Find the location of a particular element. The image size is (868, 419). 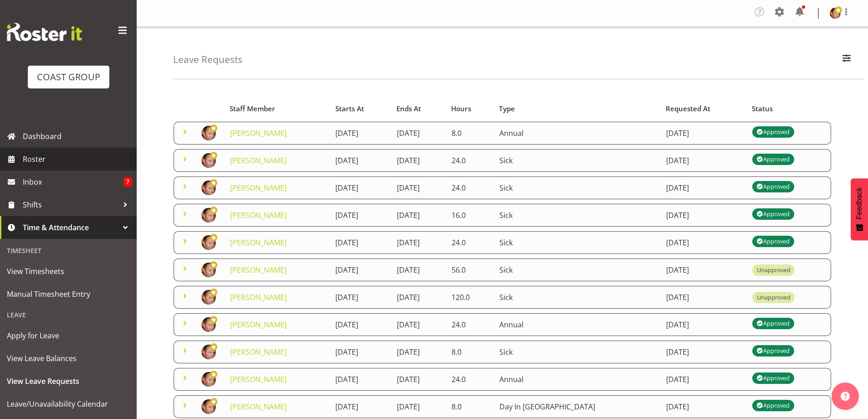

span: Manual Timesheet Entry is located at coordinates (68, 294).